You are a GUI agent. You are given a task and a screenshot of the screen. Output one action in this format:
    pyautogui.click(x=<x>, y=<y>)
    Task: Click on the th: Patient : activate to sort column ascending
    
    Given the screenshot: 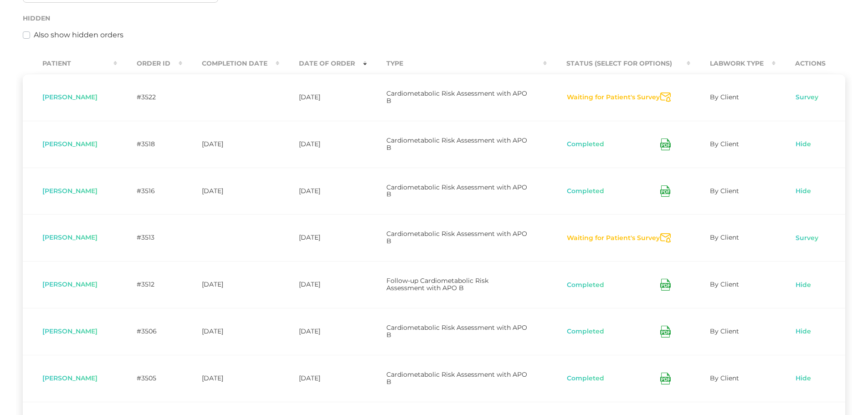 What is the action you would take?
    pyautogui.click(x=69, y=63)
    